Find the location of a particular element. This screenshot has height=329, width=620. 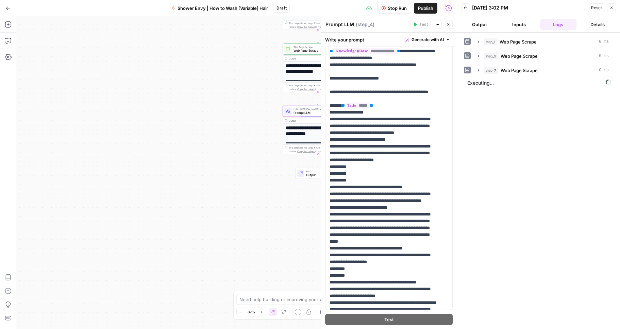

div: Write your prompt is located at coordinates (389, 39).